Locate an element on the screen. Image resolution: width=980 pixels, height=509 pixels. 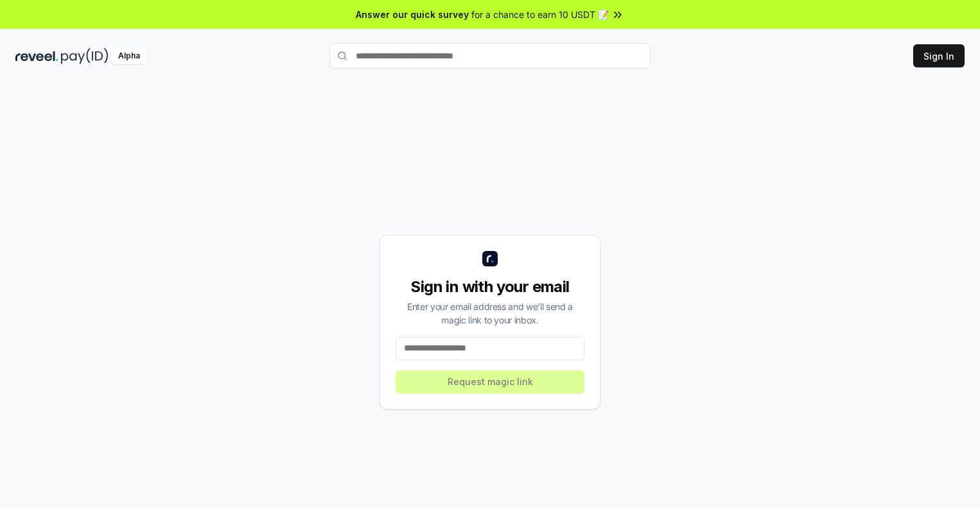
div: Sign in with your email is located at coordinates (490, 287).